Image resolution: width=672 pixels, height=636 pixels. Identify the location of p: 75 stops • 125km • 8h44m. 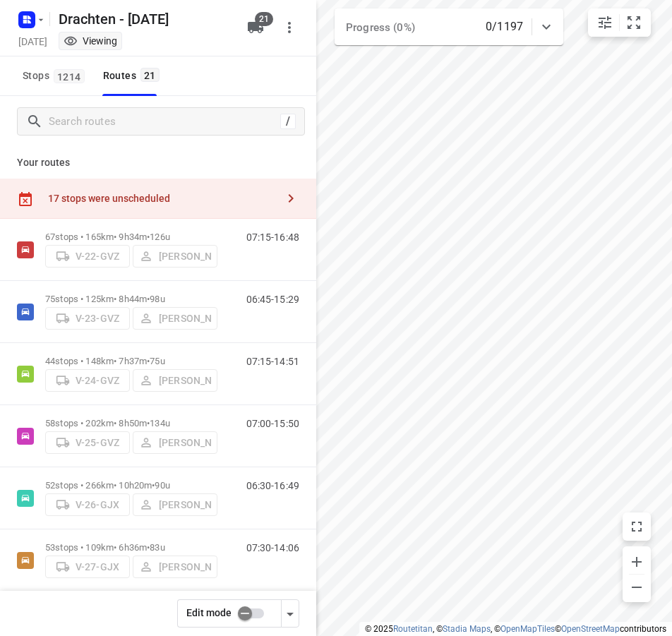
(131, 299).